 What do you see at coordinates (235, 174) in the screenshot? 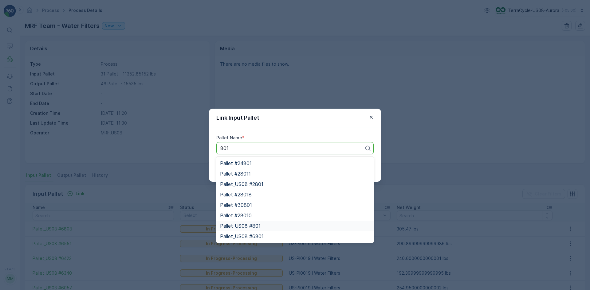
I see `span: Pallet #28011` at bounding box center [235, 174].